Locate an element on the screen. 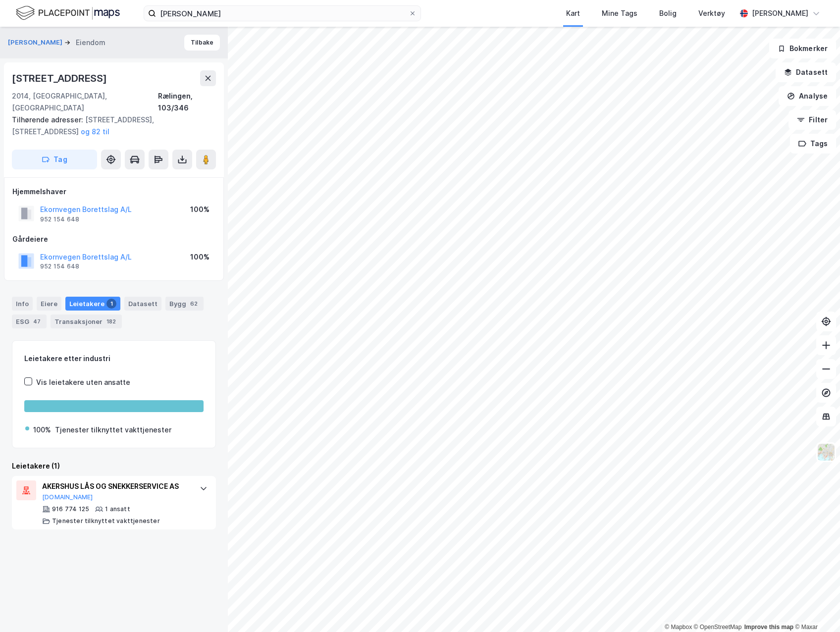  div: ESG is located at coordinates (29, 321).